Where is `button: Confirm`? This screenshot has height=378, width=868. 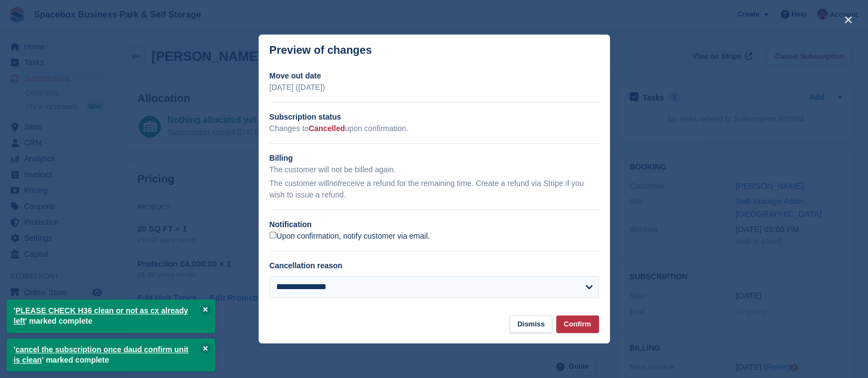 button: Confirm is located at coordinates (577, 325).